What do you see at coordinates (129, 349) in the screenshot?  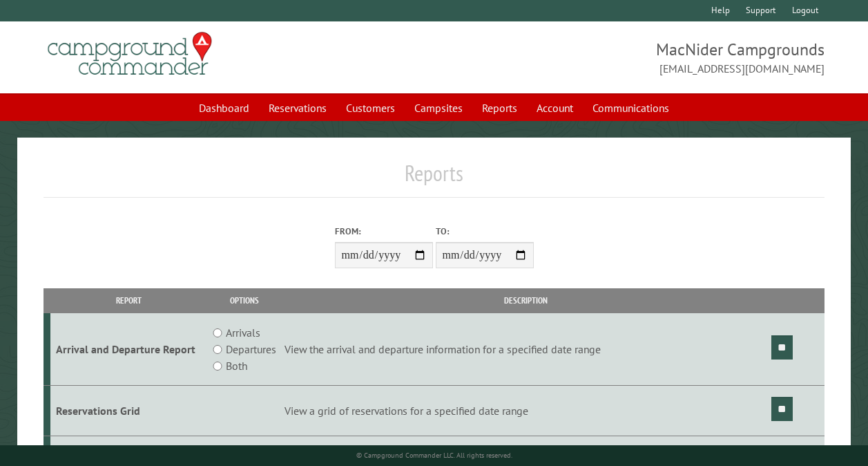 I see `td: Arrival and Departure Report` at bounding box center [129, 349].